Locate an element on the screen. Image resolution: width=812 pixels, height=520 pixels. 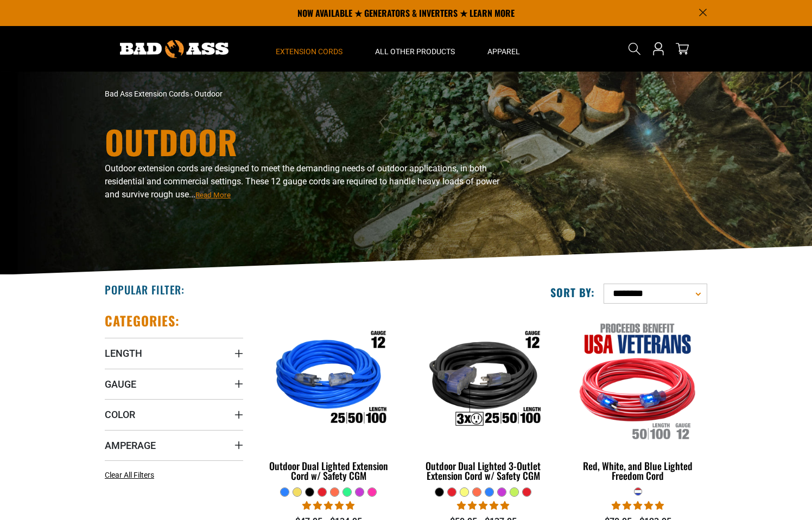
summary: Search is located at coordinates (635, 49).